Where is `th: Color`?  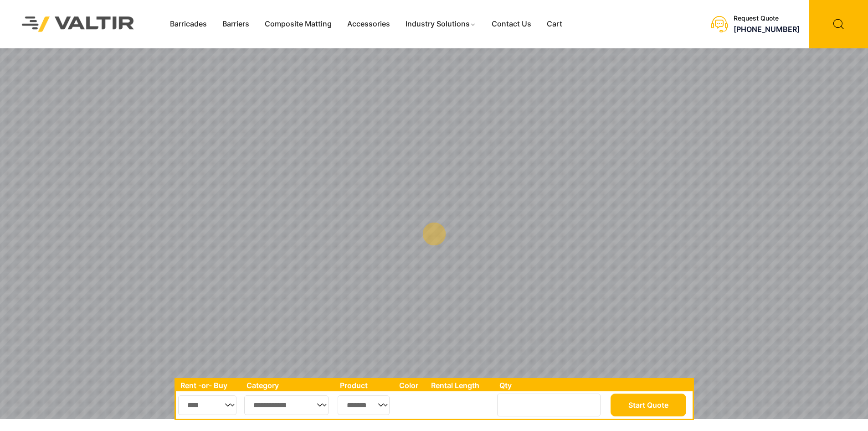
th: Color is located at coordinates (410, 385).